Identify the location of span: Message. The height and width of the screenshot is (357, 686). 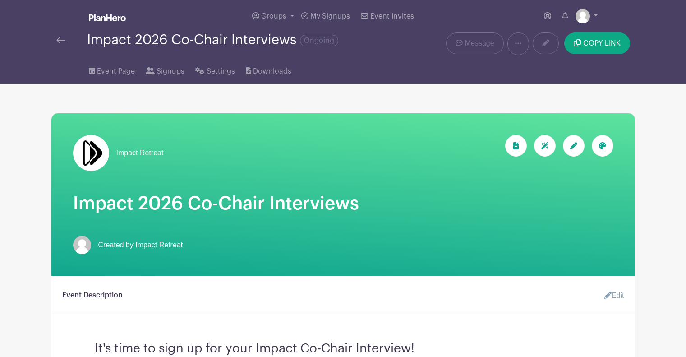
(480, 43).